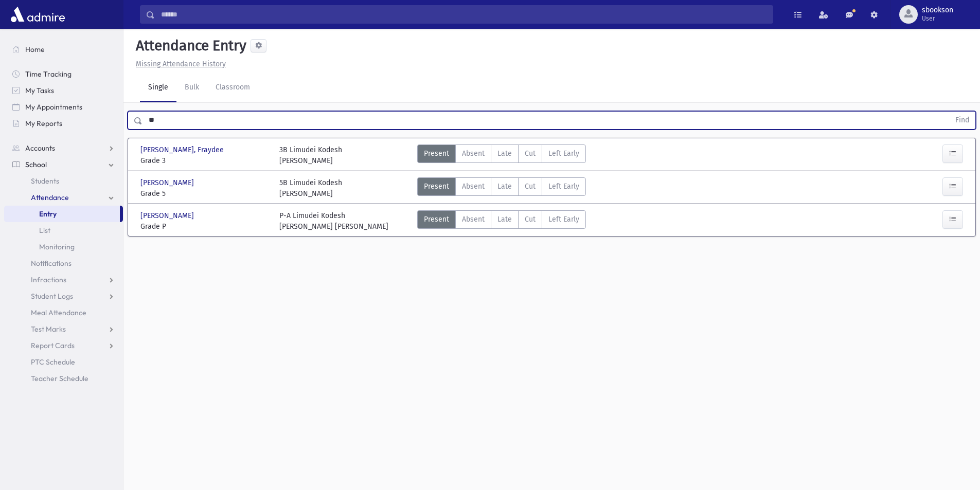 The width and height of the screenshot is (980, 490). Describe the element at coordinates (233, 88) in the screenshot. I see `a: Classroom` at that location.